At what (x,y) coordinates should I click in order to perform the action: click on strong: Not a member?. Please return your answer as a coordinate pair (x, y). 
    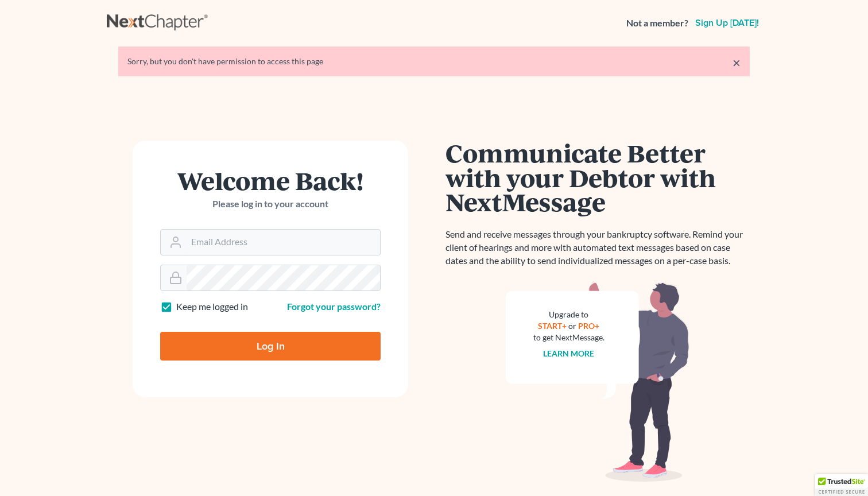
    Looking at the image, I should click on (657, 23).